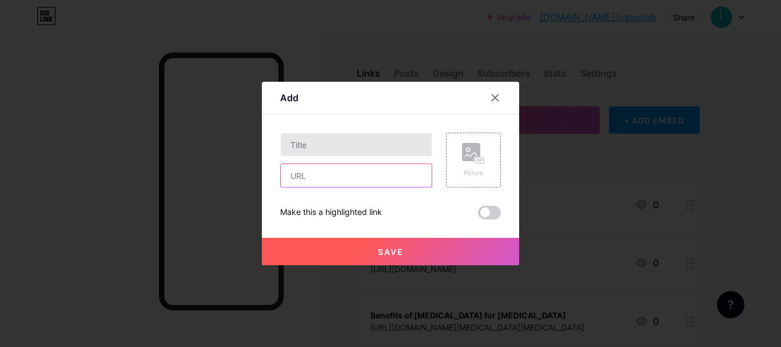 The height and width of the screenshot is (347, 781). What do you see at coordinates (391, 252) in the screenshot?
I see `button: Save` at bounding box center [391, 252].